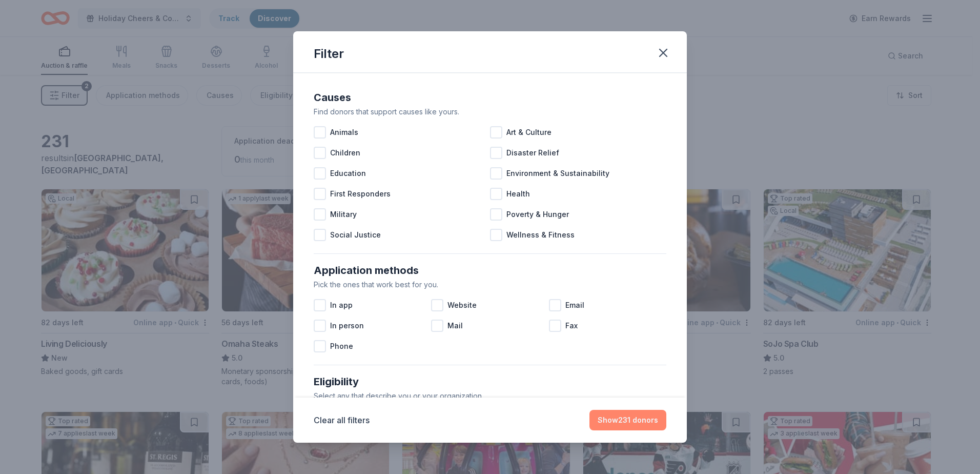  Describe the element at coordinates (355, 235) in the screenshot. I see `span: Social Justice` at that location.